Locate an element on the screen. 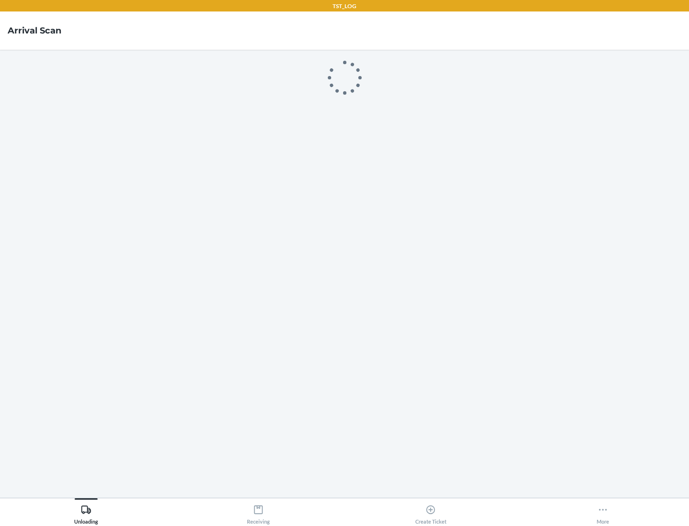  button: More is located at coordinates (603, 511).